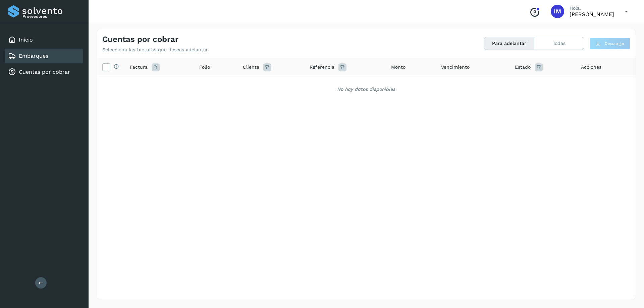 The width and height of the screenshot is (644, 308). Describe the element at coordinates (610, 44) in the screenshot. I see `button: Descargar` at that location.